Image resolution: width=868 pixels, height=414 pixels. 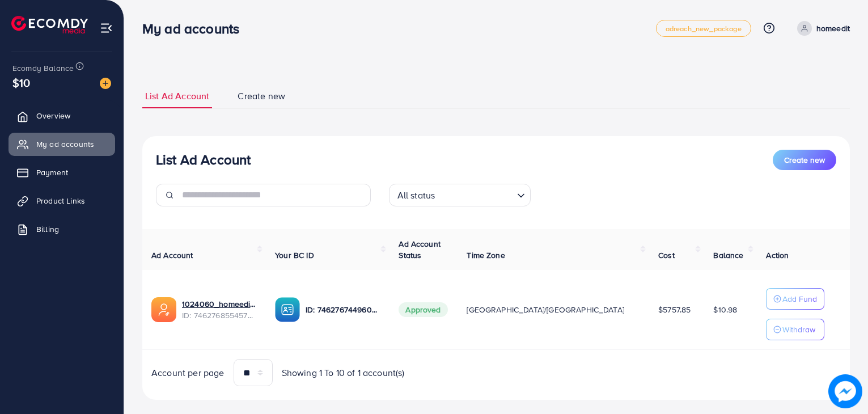 I want to click on span: Payment, so click(x=52, y=172).